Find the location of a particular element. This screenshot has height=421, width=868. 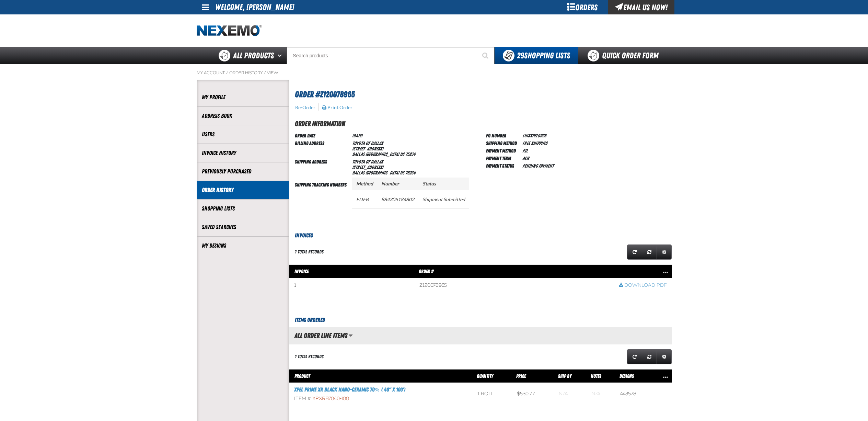

input: Search is located at coordinates (391, 56).